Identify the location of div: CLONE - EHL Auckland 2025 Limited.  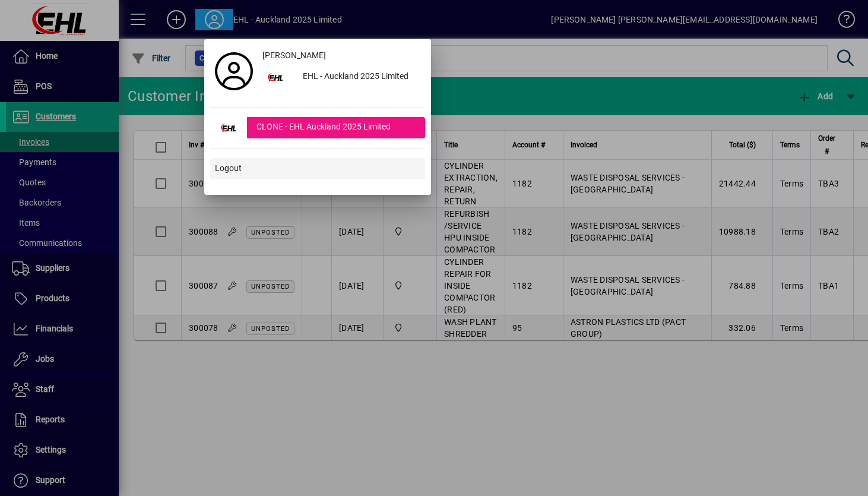
(336, 128).